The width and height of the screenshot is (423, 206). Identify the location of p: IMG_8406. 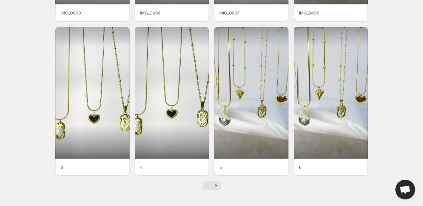
(331, 13).